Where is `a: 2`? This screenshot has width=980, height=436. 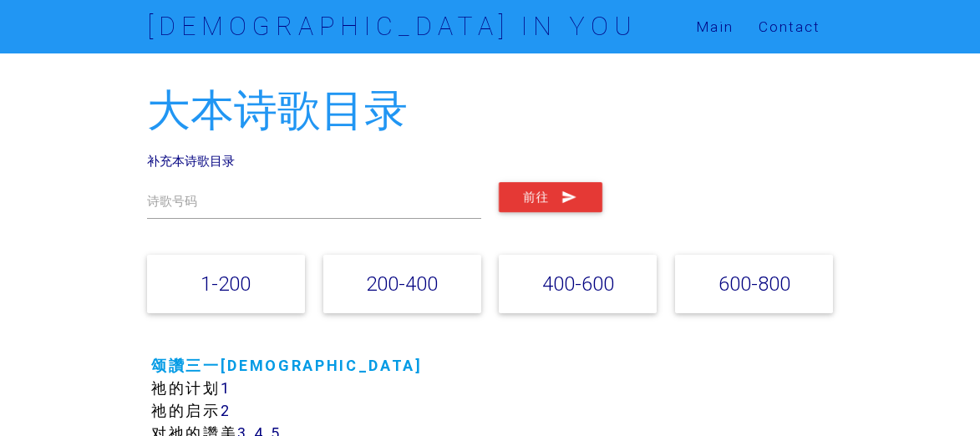
a: 2 is located at coordinates (226, 411).